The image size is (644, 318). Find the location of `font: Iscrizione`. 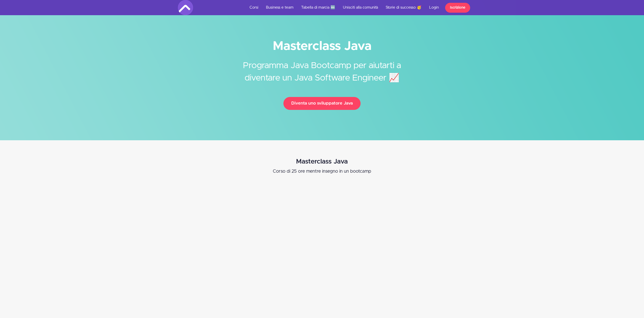

font: Iscrizione is located at coordinates (457, 8).